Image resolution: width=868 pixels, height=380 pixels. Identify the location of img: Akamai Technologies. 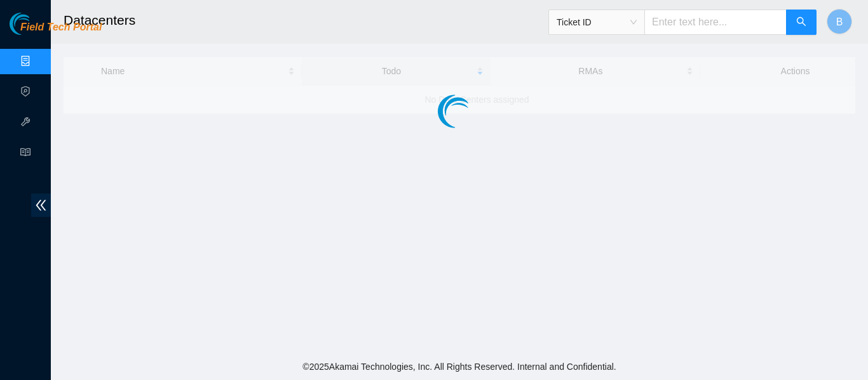
(37, 23).